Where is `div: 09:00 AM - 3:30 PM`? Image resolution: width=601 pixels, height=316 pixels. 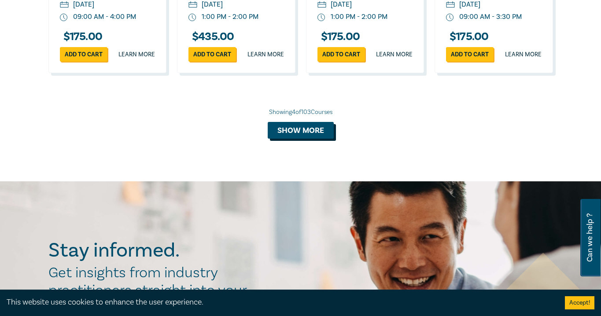 div: 09:00 AM - 3:30 PM is located at coordinates (491, 17).